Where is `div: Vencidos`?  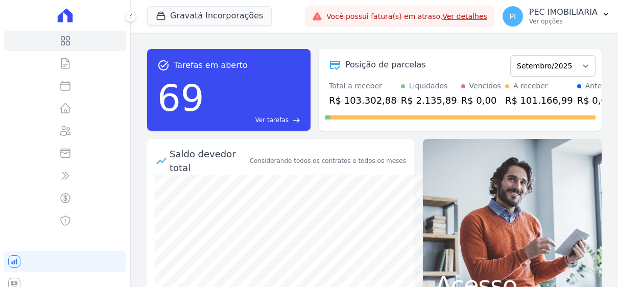
div: Vencidos is located at coordinates (485, 86).